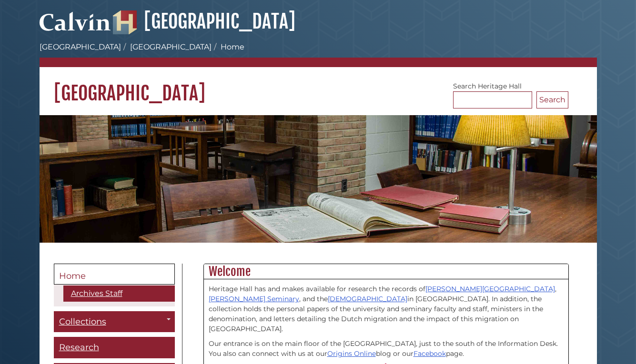  What do you see at coordinates (75, 21) in the screenshot?
I see `img: Calvin` at bounding box center [75, 21].